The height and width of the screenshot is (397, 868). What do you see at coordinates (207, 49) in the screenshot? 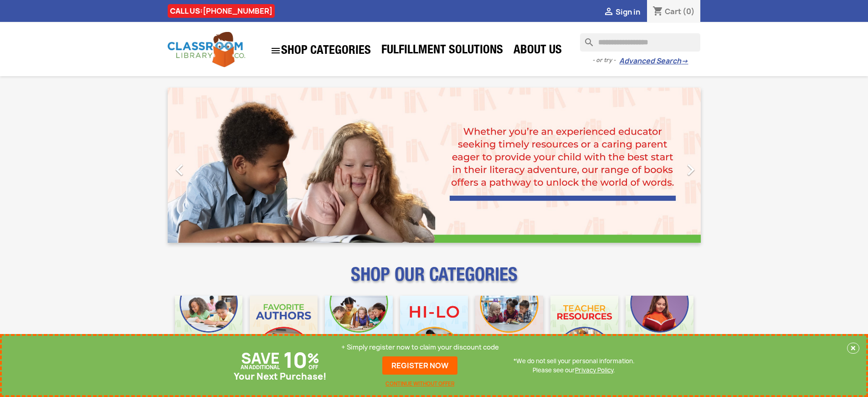
I see `img: Classroom Library Company` at bounding box center [207, 49].